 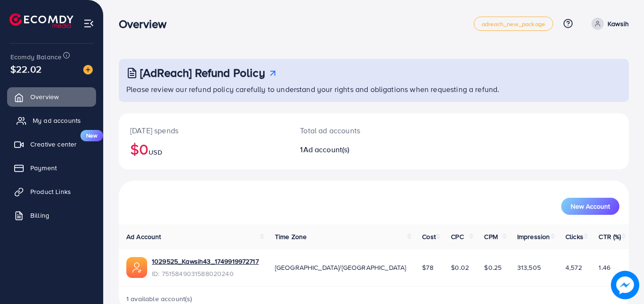 What do you see at coordinates (206, 261) in the screenshot?
I see `a: 1029525_Kawsih43_1749919972717` at bounding box center [206, 261].